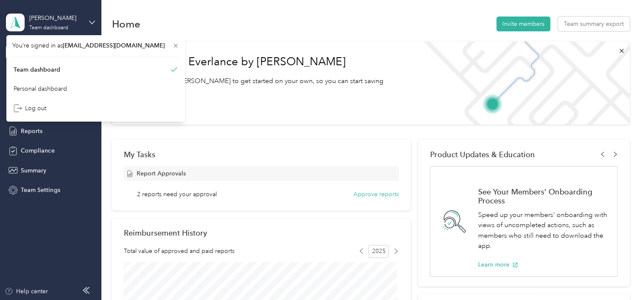 This screenshot has width=644, height=300. I want to click on div: Help center, so click(27, 291).